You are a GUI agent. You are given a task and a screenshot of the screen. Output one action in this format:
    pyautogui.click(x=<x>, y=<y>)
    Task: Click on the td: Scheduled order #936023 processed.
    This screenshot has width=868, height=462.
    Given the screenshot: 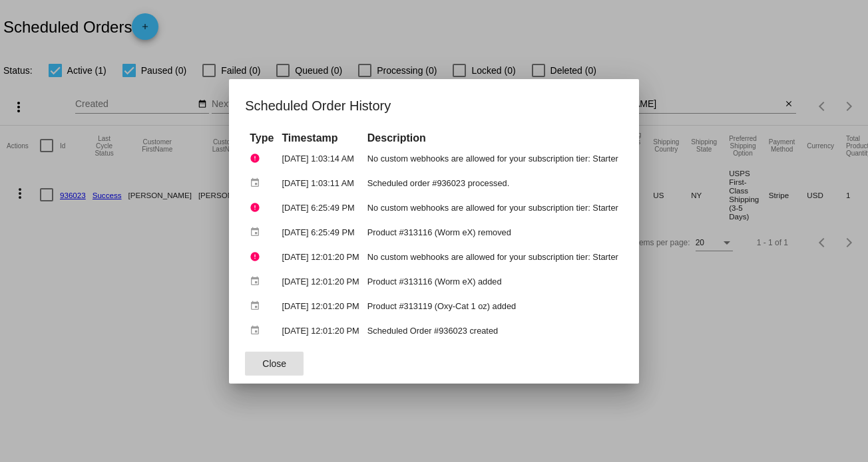 What is the action you would take?
    pyautogui.click(x=493, y=183)
    